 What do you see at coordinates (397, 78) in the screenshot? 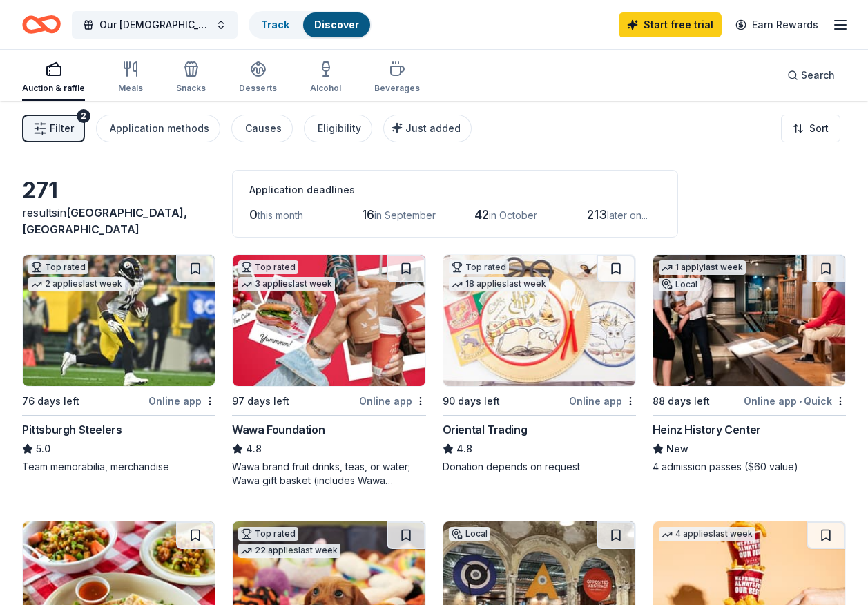
I see `button: Beverages` at bounding box center [397, 78].